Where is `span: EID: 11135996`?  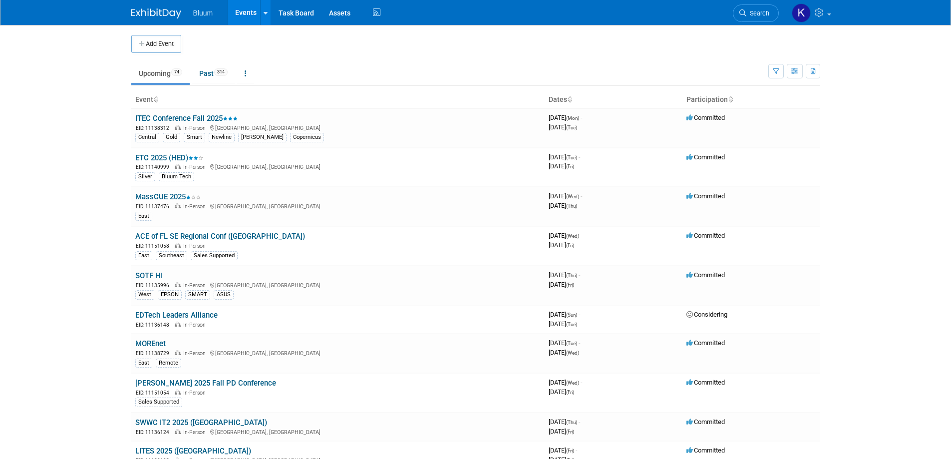
span: EID: 11135996 is located at coordinates (154, 285).